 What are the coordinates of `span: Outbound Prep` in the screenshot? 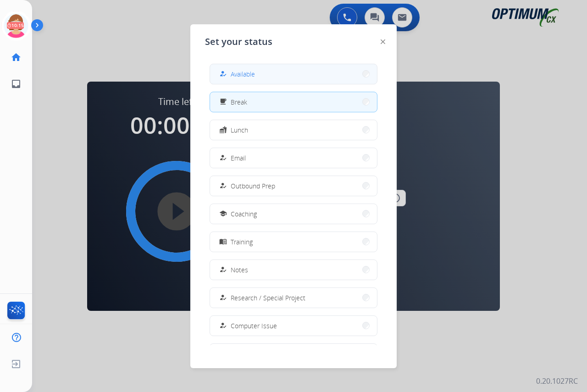 It's located at (253, 185).